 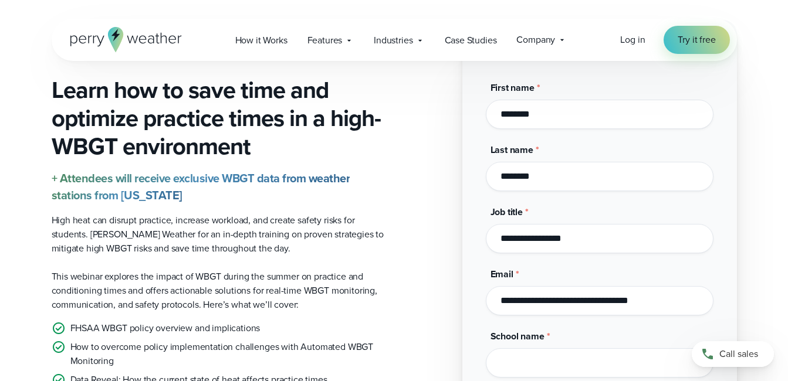 I want to click on a: Case Studies, so click(x=470, y=40).